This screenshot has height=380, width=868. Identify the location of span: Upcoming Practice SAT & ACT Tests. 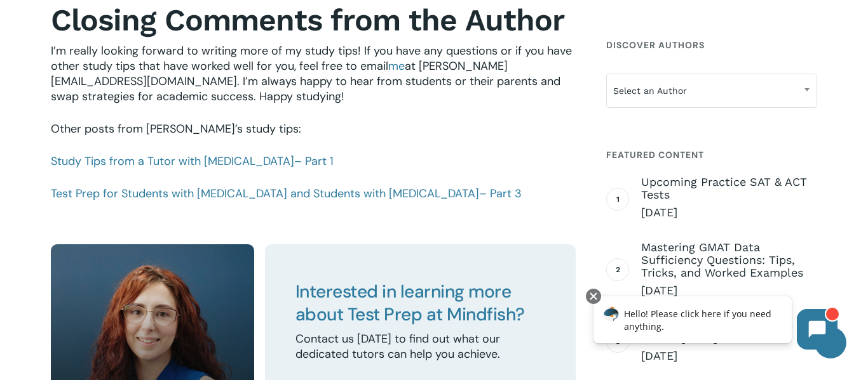
(729, 188).